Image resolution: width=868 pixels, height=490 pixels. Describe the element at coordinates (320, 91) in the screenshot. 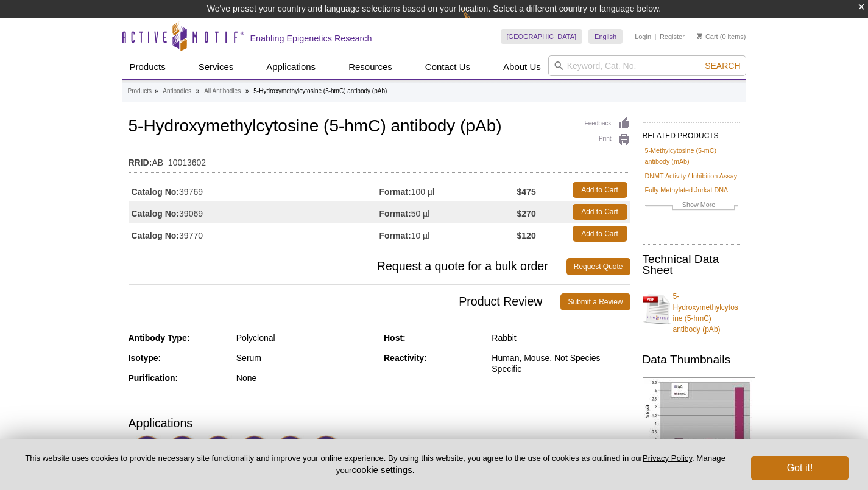

I see `li: 5-Hydroxymethylcytosine (5-hmC) antibody (pAb)` at that location.